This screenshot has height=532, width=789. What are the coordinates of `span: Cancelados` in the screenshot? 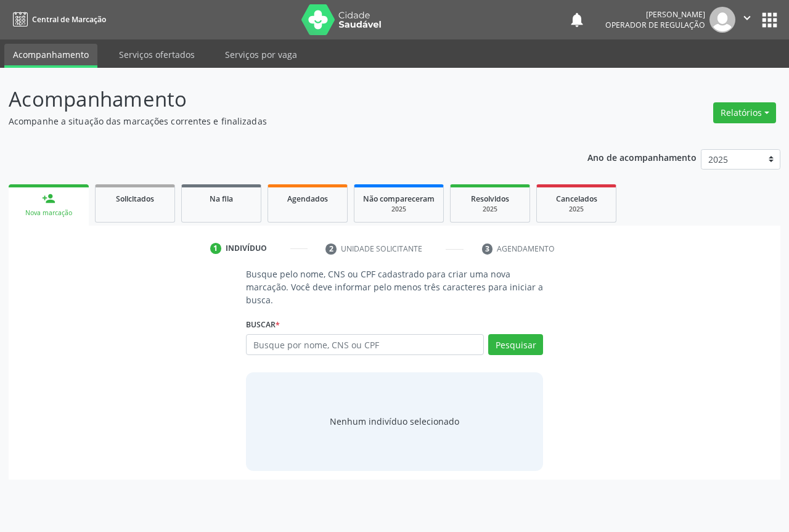 It's located at (576, 199).